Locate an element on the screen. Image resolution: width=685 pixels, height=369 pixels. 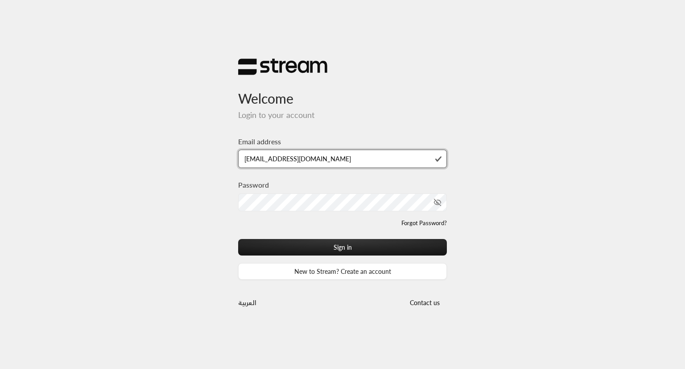
a: New to Stream? Create an account is located at coordinates (343, 271).